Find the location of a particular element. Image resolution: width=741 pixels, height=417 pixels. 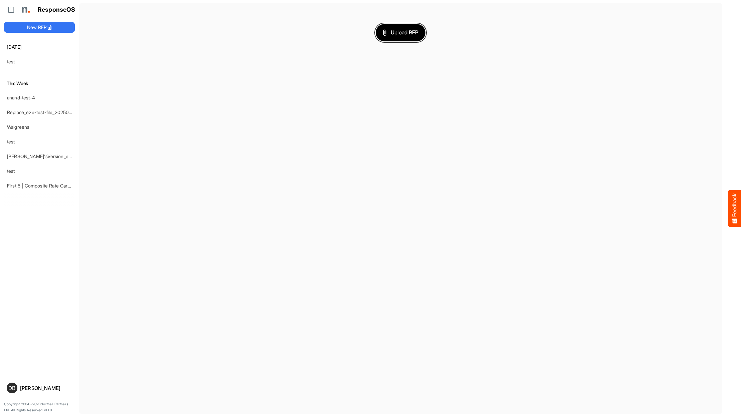

button: New RFP is located at coordinates (39, 27).